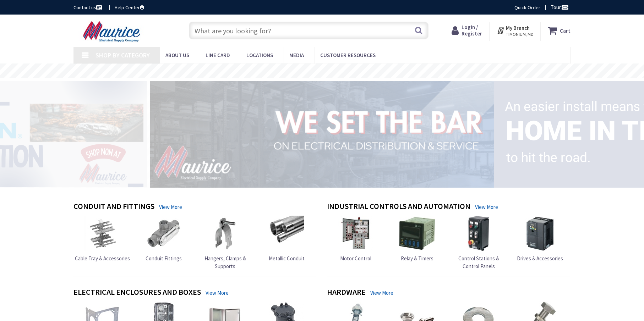 This screenshot has height=321, width=644. What do you see at coordinates (565, 31) in the screenshot?
I see `strong: Cart` at bounding box center [565, 31].